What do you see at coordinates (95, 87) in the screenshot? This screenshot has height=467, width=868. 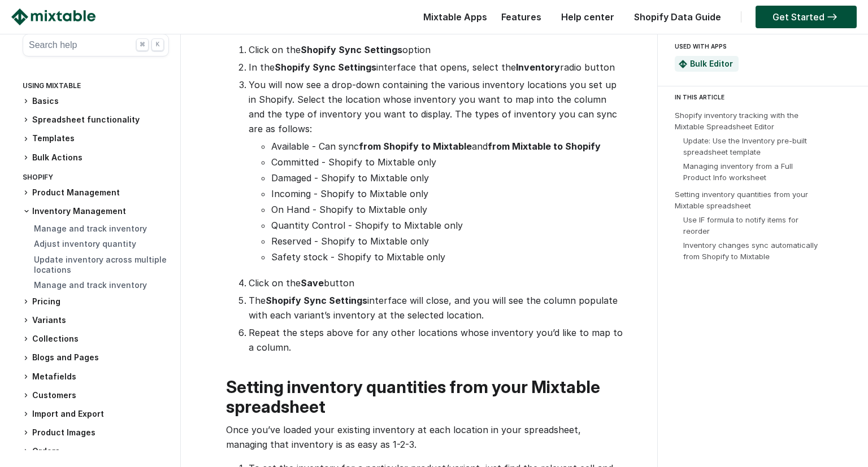 I see `div: Using Mixtable` at bounding box center [95, 87].